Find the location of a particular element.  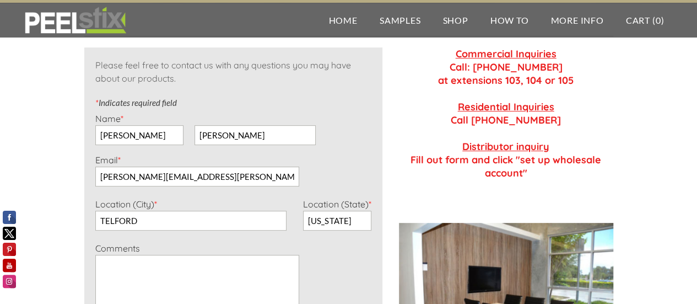

label: Email is located at coordinates (108, 160).